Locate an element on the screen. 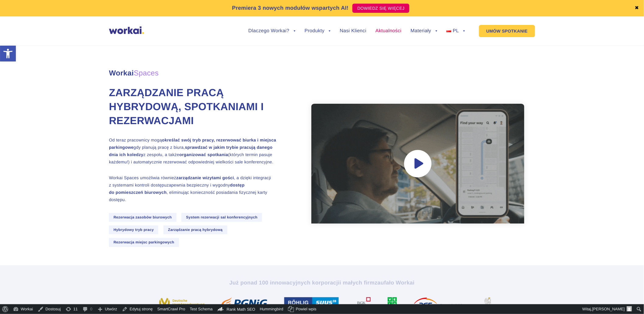 This screenshot has width=644, height=314. strong: organizować spotkania is located at coordinates (203, 154).